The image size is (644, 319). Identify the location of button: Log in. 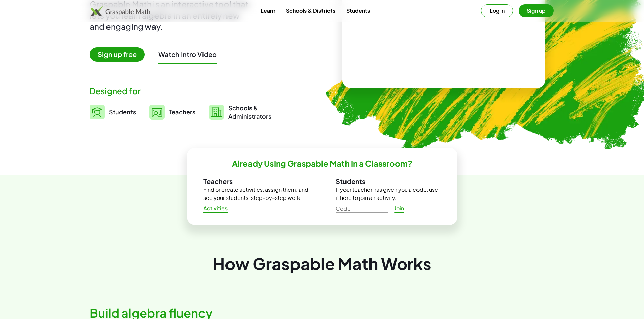
(497, 11).